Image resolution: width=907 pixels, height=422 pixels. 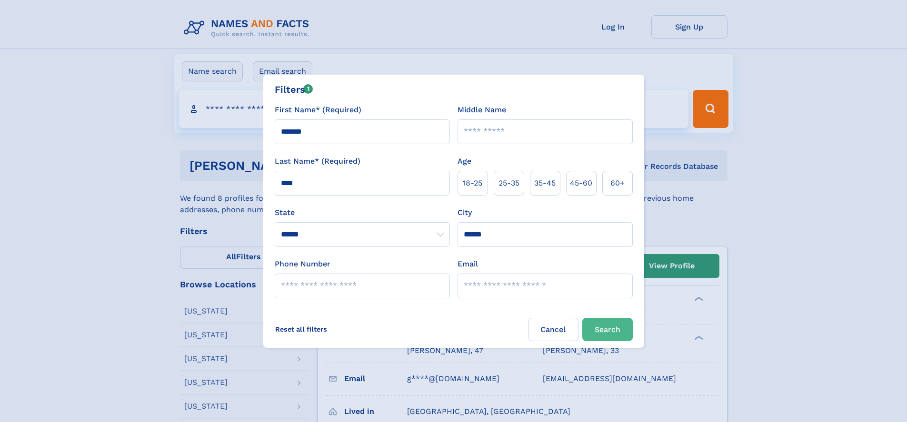 I want to click on label: Email, so click(x=467, y=264).